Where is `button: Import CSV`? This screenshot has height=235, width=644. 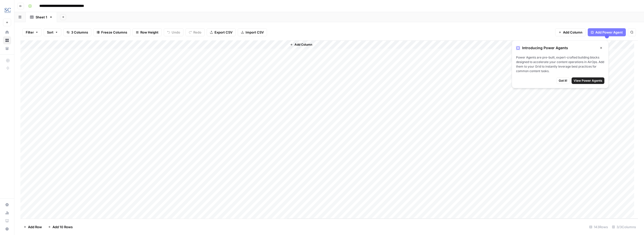
button: Import CSV is located at coordinates (252, 32).